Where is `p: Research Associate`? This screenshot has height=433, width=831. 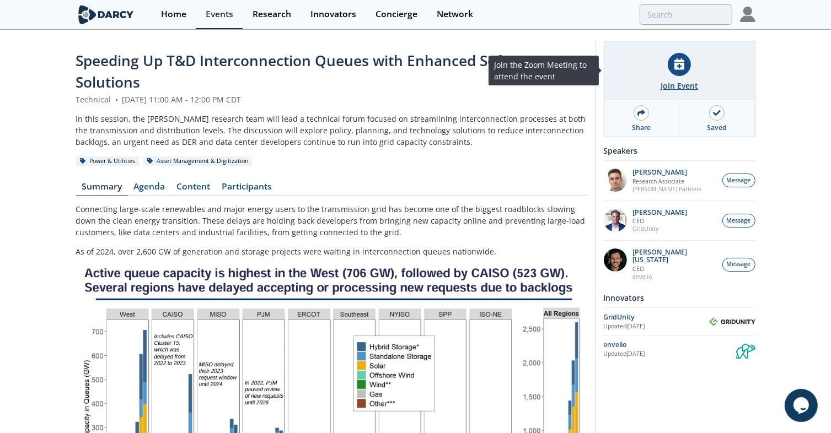 p: Research Associate is located at coordinates (667, 181).